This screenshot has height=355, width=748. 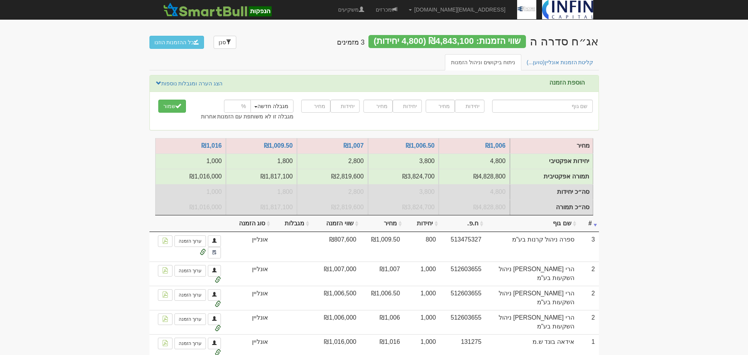 What do you see at coordinates (214, 252) in the screenshot?
I see `img: approved-contact.svg` at bounding box center [214, 252].